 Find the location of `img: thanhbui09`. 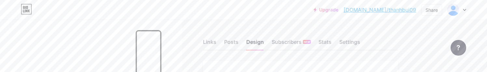

img: thanhbui09 is located at coordinates (453, 10).